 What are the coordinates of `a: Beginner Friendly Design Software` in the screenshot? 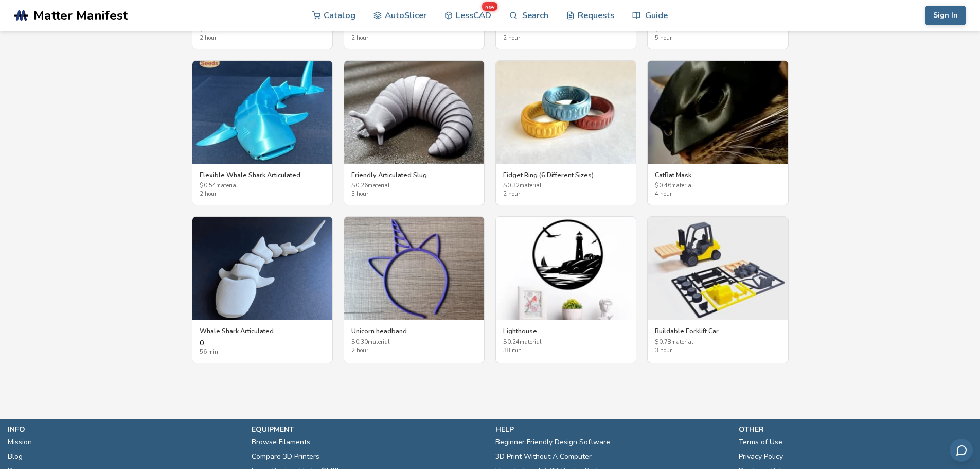 It's located at (553, 442).